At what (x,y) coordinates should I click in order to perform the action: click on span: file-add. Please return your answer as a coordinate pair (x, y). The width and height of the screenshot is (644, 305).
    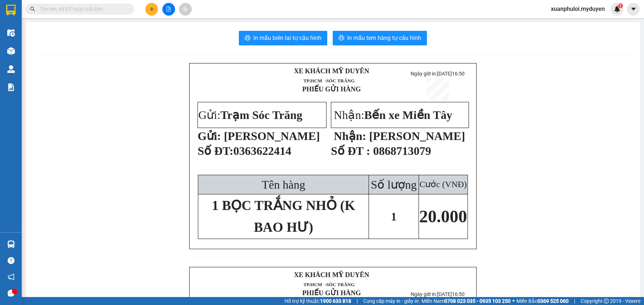
    Looking at the image, I should click on (168, 9).